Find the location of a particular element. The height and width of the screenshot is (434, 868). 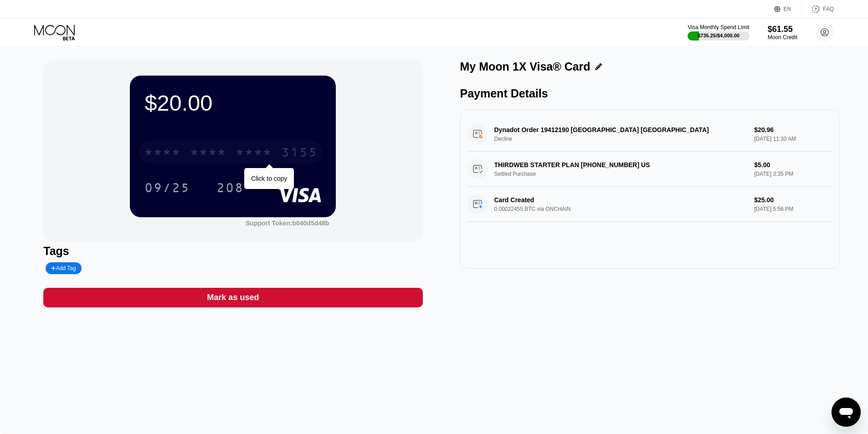

div: Moon Credit is located at coordinates (782, 38).